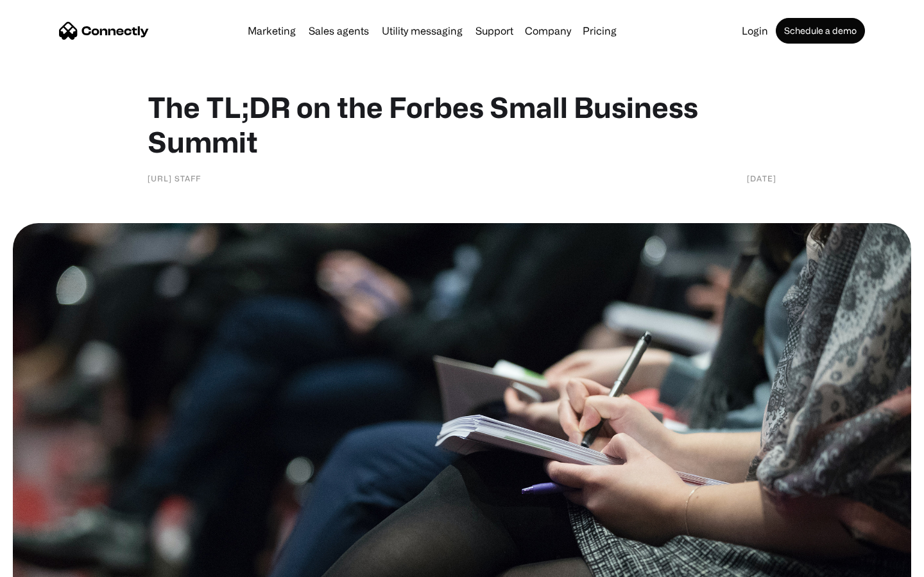 The image size is (924, 577). Describe the element at coordinates (755, 31) in the screenshot. I see `a: Login` at that location.